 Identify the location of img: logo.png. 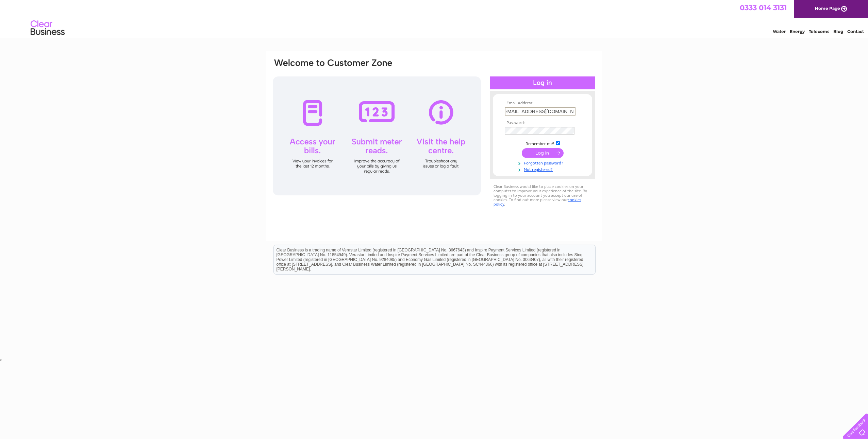
(48, 28).